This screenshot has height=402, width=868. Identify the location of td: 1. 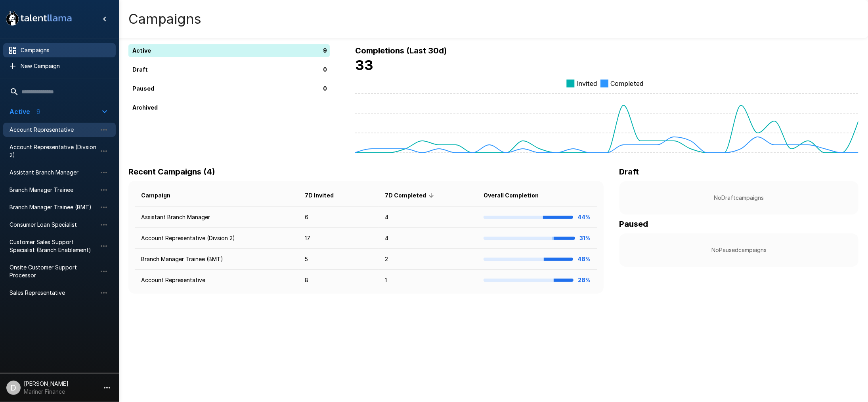
(428, 280).